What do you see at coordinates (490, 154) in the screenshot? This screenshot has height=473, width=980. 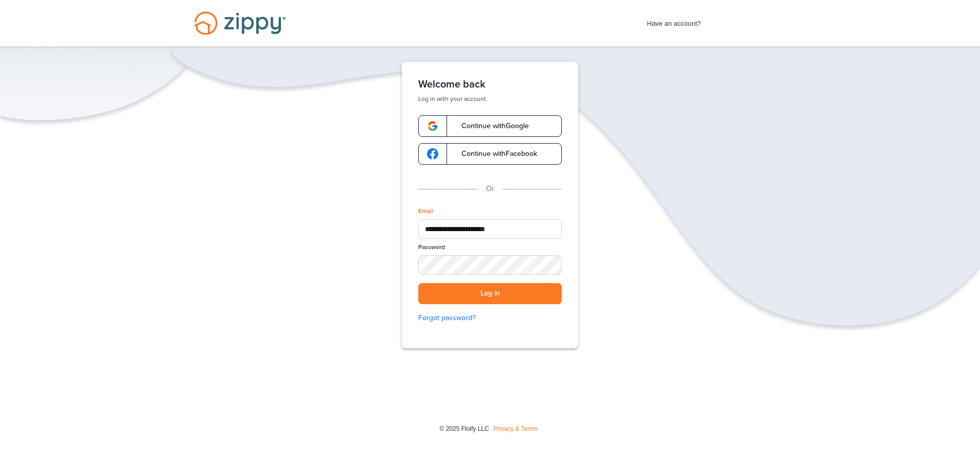 I see `a: google-logoContinue withFacebook` at bounding box center [490, 154].